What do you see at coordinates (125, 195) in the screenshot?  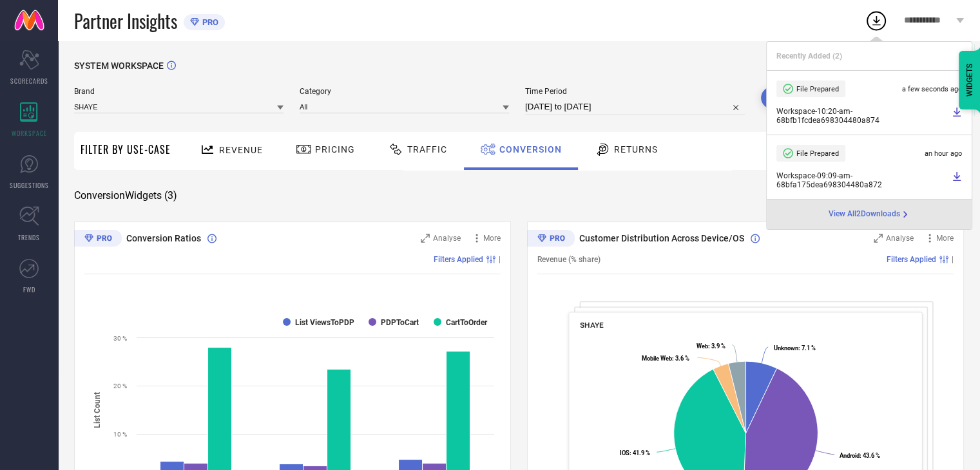 I see `span: Conversion Widgets ( 3 )` at bounding box center [125, 195].